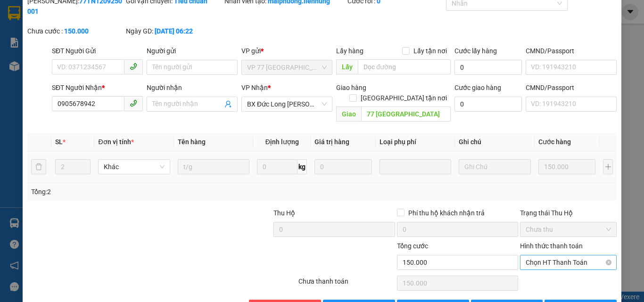  What do you see at coordinates (609, 263) in the screenshot?
I see `span: close-circle` at bounding box center [609, 263].